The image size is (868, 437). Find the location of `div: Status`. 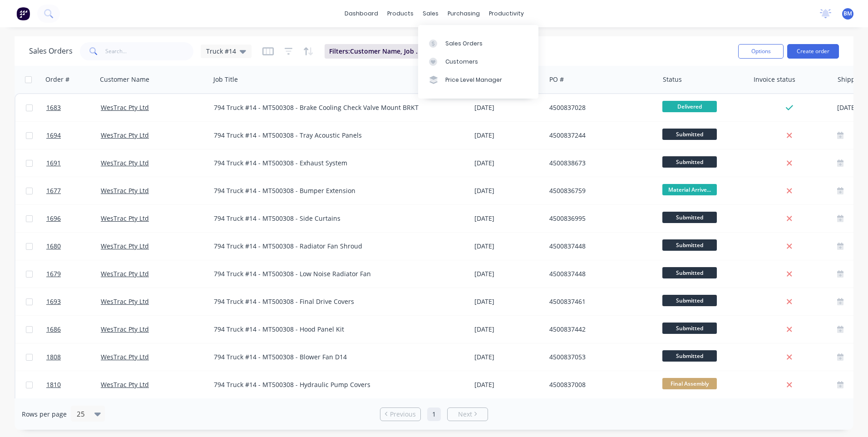

div: Status is located at coordinates (672, 79).